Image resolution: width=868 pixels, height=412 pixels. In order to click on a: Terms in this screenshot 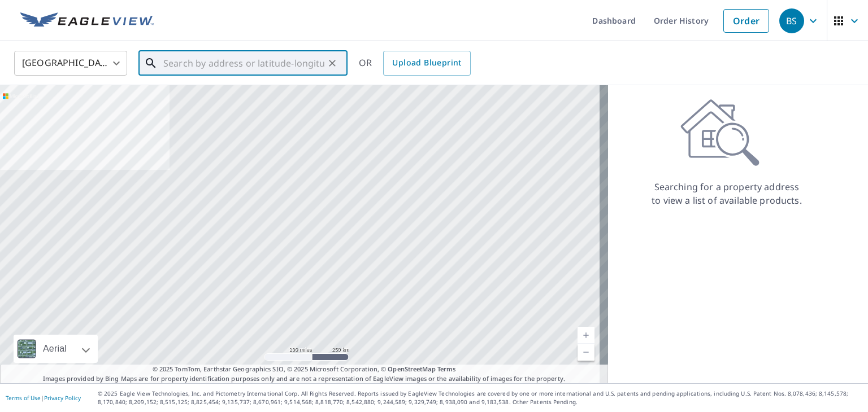, I will do `click(446, 368)`.